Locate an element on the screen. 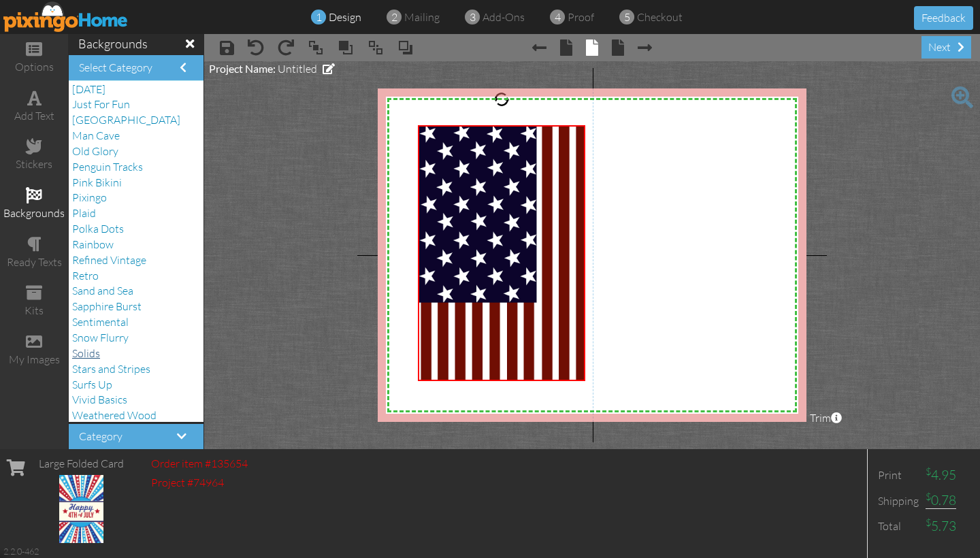 This screenshot has width=980, height=558. a: Select Category is located at coordinates (115, 68).